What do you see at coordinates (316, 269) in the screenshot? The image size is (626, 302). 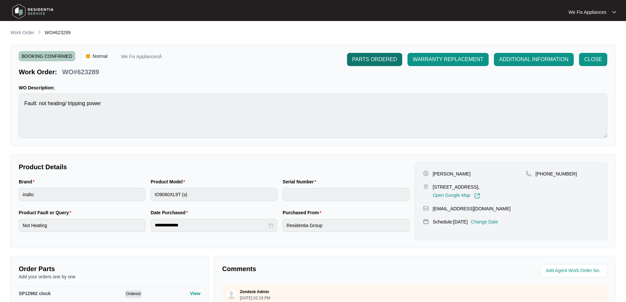 I see `p: Comments` at bounding box center [316, 269].